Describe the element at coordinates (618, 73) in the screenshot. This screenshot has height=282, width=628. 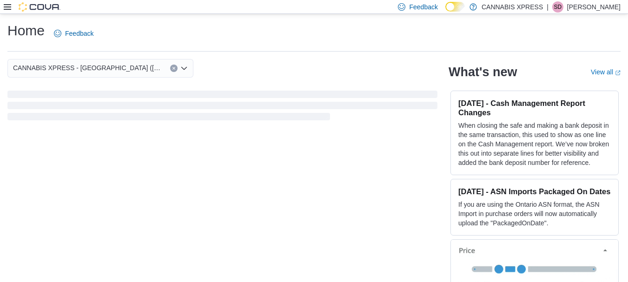
I see `svg: External link` at that location.